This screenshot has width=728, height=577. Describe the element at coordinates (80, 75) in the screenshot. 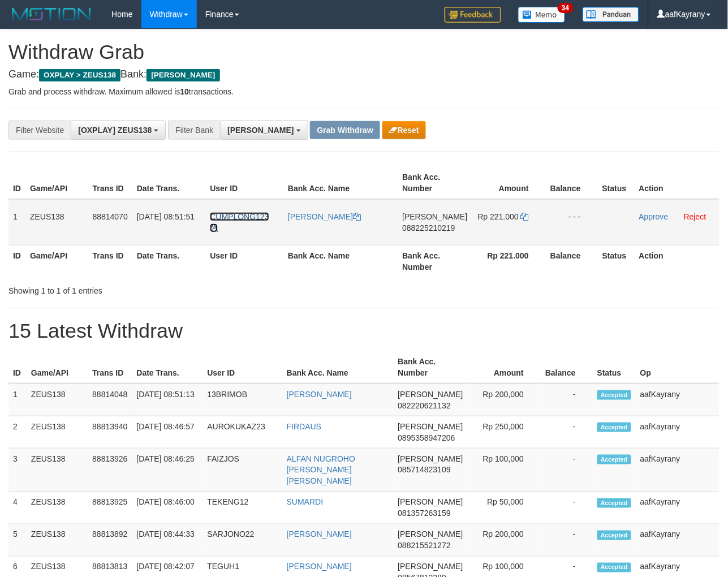

I see `span: OXPLAY > ZEUS138` at that location.